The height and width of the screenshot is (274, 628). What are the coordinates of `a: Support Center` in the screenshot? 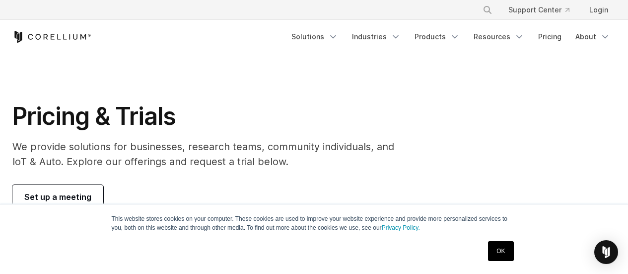 It's located at (539, 10).